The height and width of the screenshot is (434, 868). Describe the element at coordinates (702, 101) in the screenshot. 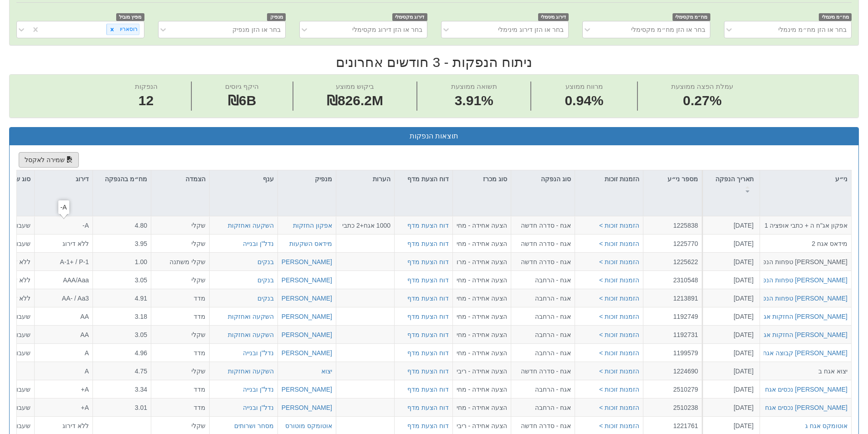

I see `span: 0.27%` at that location.